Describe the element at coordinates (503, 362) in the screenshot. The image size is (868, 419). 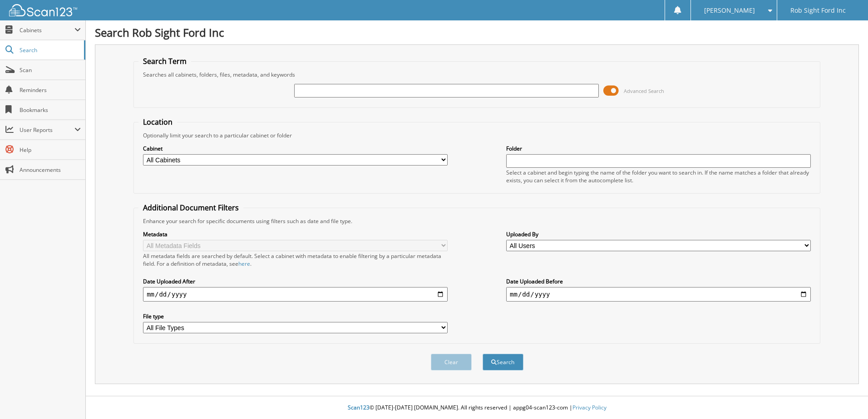
I see `button: Search` at that location.